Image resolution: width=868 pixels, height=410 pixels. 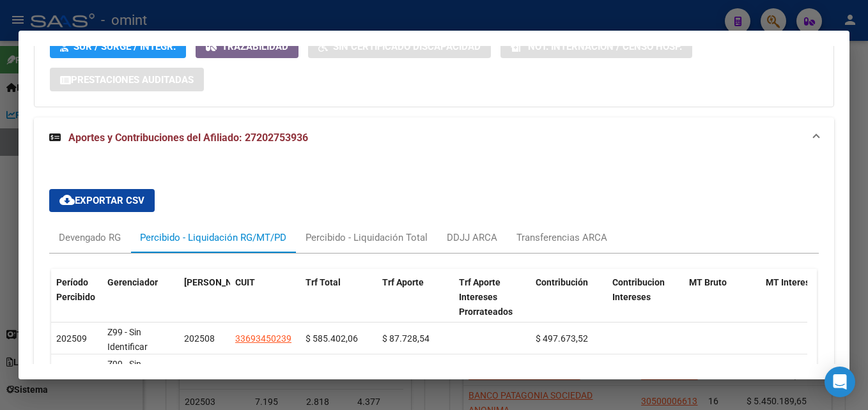 What do you see at coordinates (406, 339) in the screenshot?
I see `span: $ 87.728,54` at bounding box center [406, 339].